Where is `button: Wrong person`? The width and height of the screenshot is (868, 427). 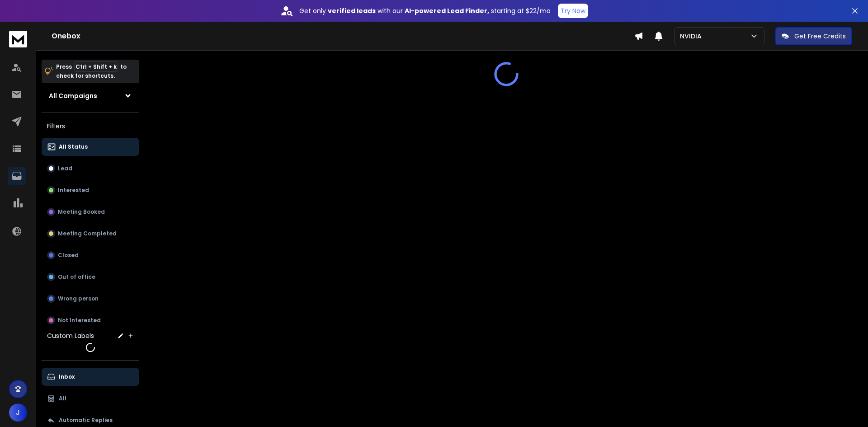
button: Wrong person is located at coordinates (91, 299).